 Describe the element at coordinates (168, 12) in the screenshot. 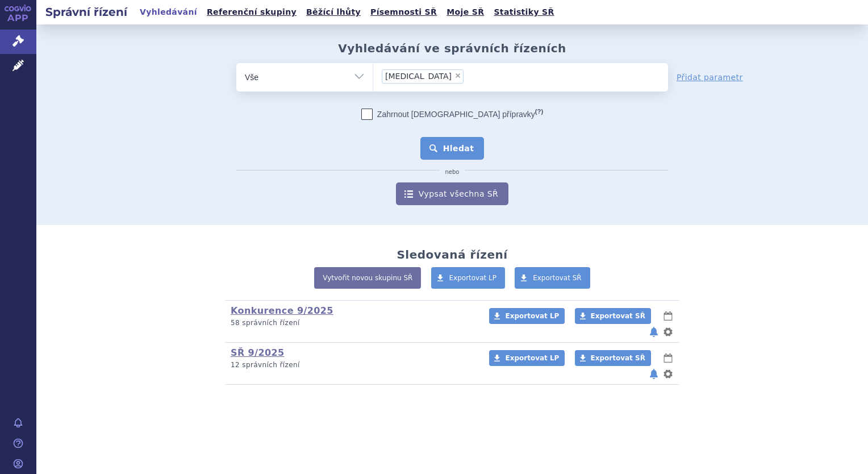

I see `a: Vyhledávání` at that location.